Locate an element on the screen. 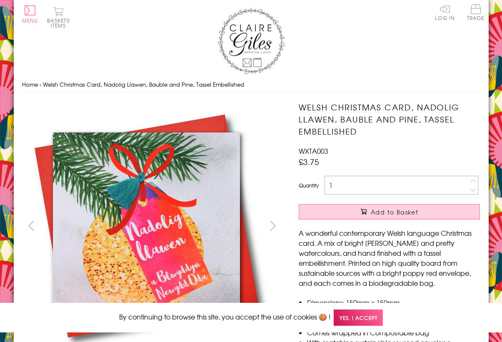 Image resolution: width=502 pixels, height=342 pixels. button: next is located at coordinates (272, 225).